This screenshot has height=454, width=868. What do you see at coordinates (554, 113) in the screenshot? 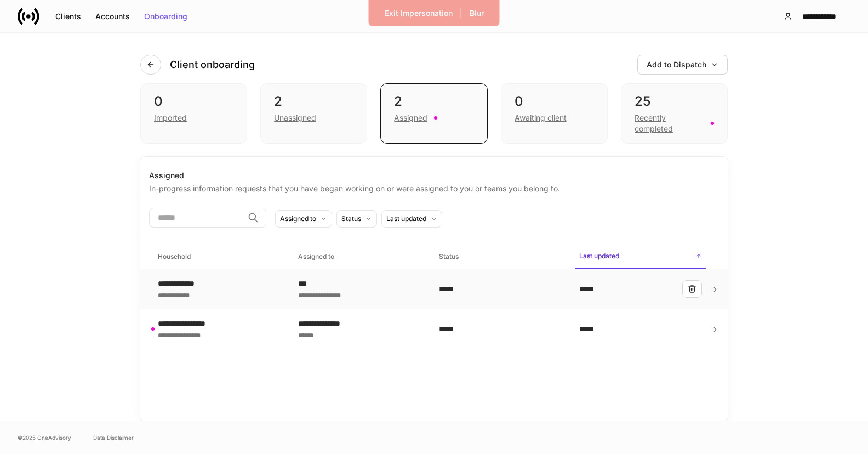
I see `div: 0Awaiting client` at bounding box center [554, 113].